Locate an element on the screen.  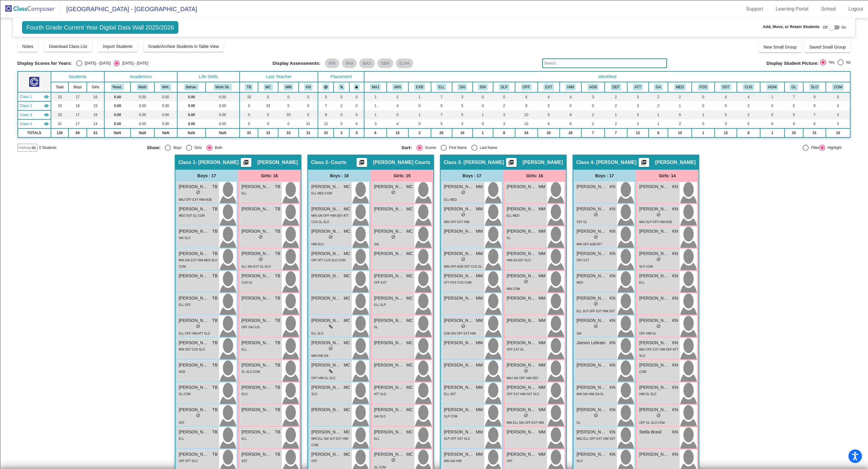
span: Class 2 is located at coordinates (26, 106).